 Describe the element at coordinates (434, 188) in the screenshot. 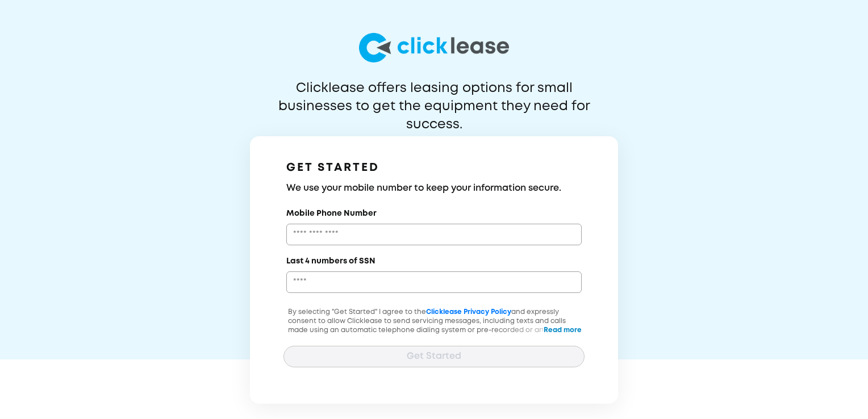

I see `h3: We use your mobile number to keep your information secure.` at that location.